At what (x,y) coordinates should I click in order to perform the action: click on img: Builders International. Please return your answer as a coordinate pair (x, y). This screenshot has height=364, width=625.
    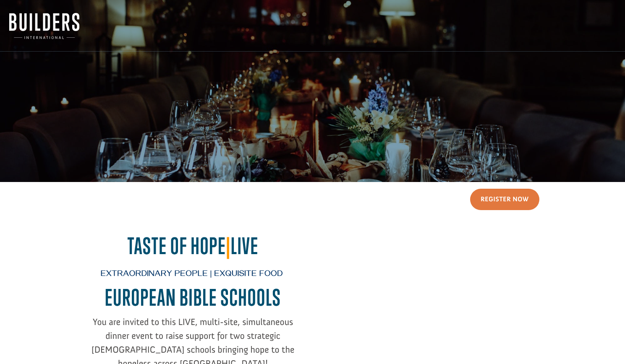
    Looking at the image, I should click on (44, 26).